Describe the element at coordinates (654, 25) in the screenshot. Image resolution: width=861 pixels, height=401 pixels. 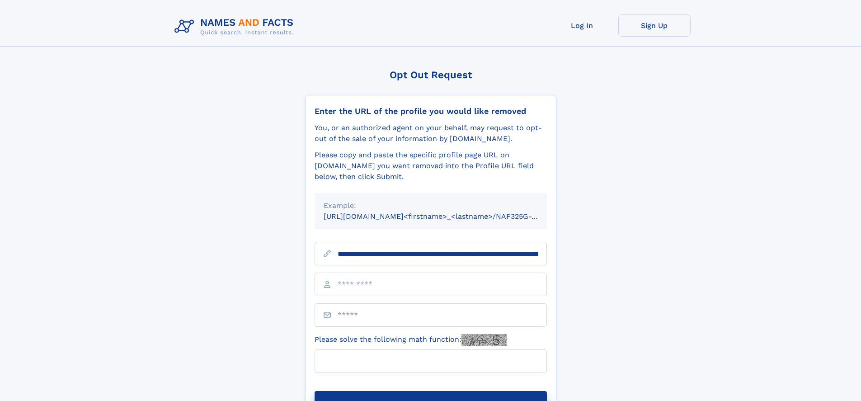
I see `a: Sign Up` at that location.